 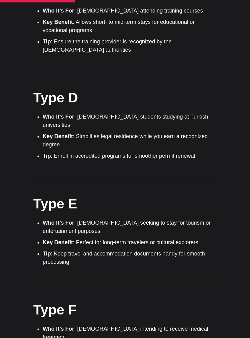 What do you see at coordinates (130, 140) in the screenshot?
I see `li: : Simplifies legal residence while you earn a recognized degree` at bounding box center [130, 140].